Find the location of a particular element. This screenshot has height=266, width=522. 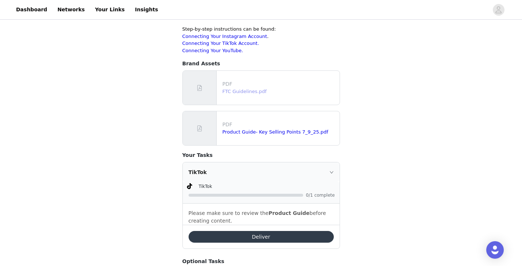

a: FTC Guidelines.pdf is located at coordinates (244, 91).